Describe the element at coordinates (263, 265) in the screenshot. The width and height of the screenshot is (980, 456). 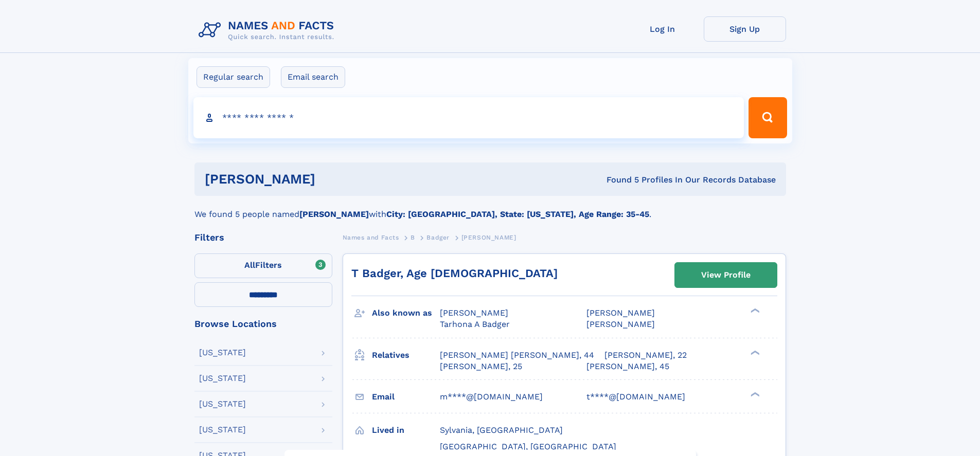
I see `label: Filters` at that location.